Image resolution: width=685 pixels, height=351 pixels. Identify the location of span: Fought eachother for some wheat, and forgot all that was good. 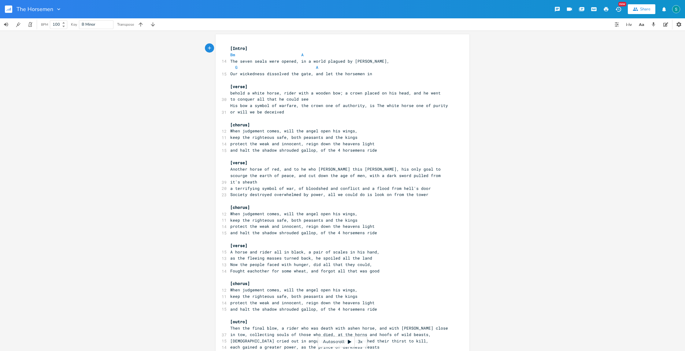
(305, 271).